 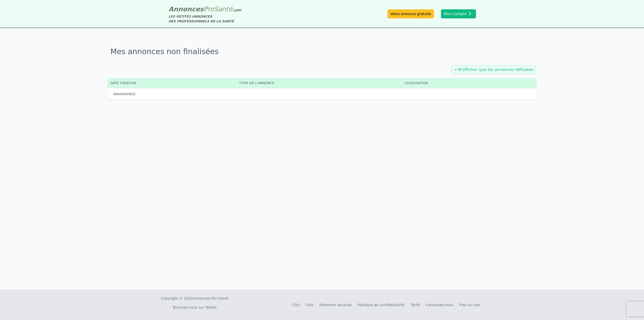 What do you see at coordinates (296, 305) in the screenshot?
I see `a: CGU` at bounding box center [296, 305].